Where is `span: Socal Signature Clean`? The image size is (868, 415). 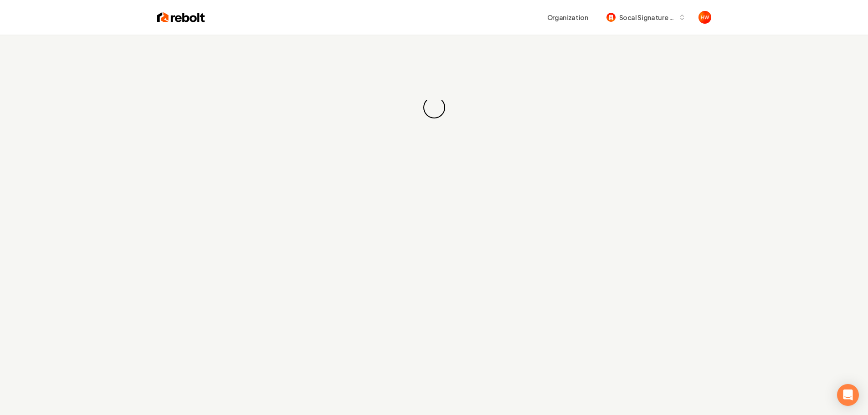 span: Socal Signature Clean is located at coordinates (647, 18).